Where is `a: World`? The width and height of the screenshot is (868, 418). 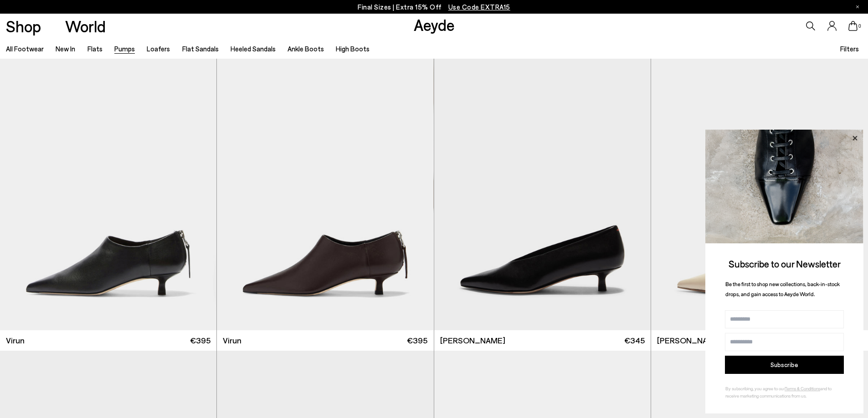 a: World is located at coordinates (85, 26).